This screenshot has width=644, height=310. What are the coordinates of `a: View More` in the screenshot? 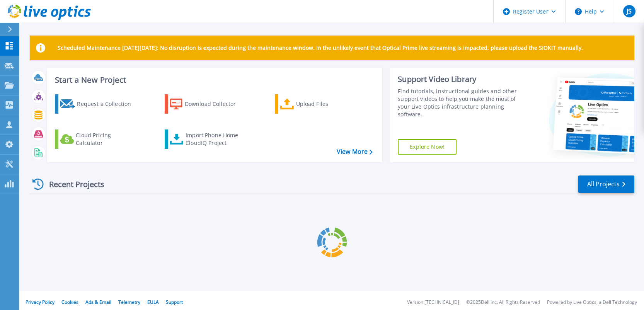 It's located at (355, 152).